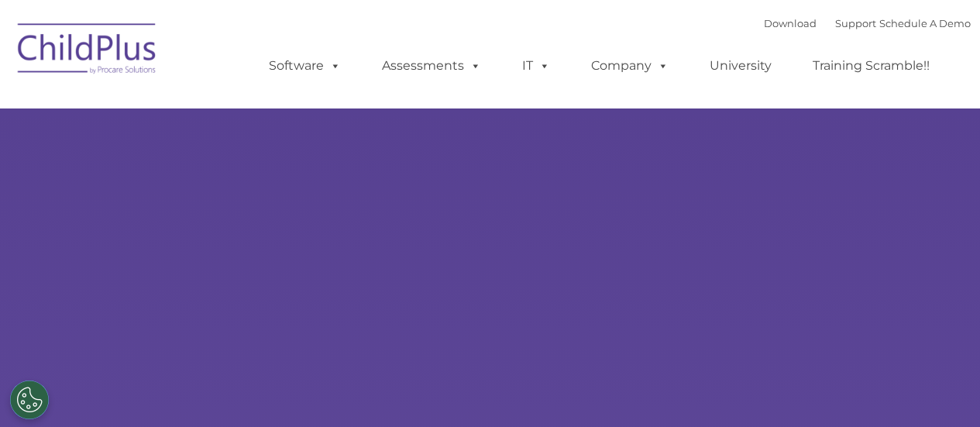 This screenshot has width=980, height=427. Describe the element at coordinates (740, 66) in the screenshot. I see `a: University` at that location.